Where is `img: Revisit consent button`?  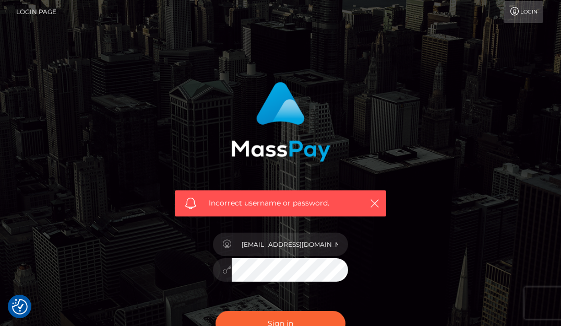
img: Revisit consent button is located at coordinates (20, 307).